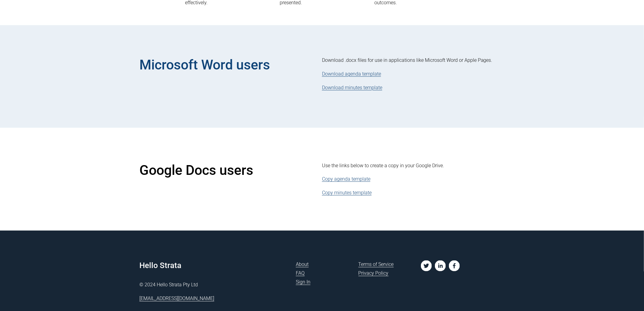 This screenshot has width=644, height=311. What do you see at coordinates (300, 273) in the screenshot?
I see `a: FAQ` at bounding box center [300, 273].